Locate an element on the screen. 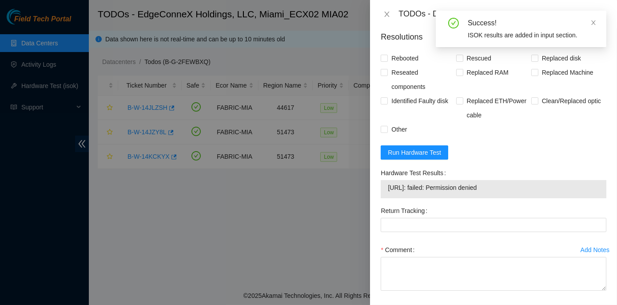 The width and height of the screenshot is (617, 305). button: Close is located at coordinates (387, 14).